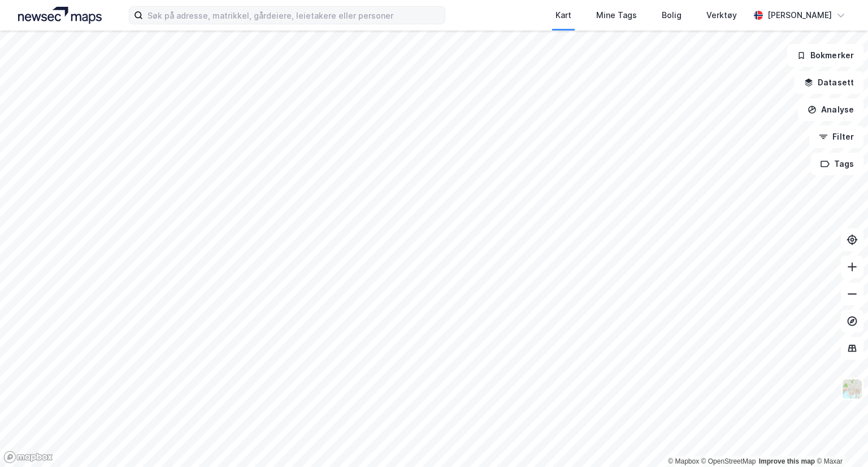 Image resolution: width=868 pixels, height=467 pixels. I want to click on div: Kontrollprogram for chat, so click(839, 440).